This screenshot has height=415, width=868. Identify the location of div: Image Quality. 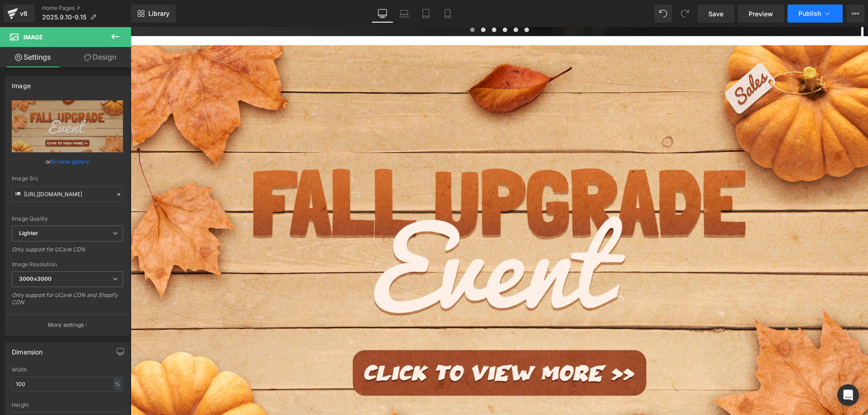
(68, 218).